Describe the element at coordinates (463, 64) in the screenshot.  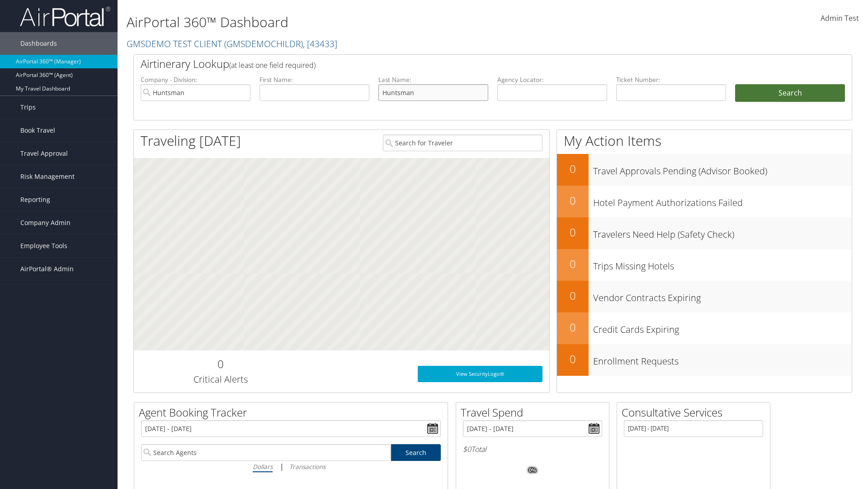
I see `h2: Airtinerary Lookup` at that location.